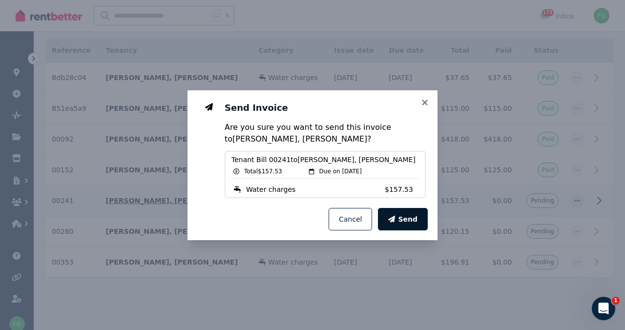 This screenshot has width=625, height=330. Describe the element at coordinates (408, 219) in the screenshot. I see `span: Send` at that location.